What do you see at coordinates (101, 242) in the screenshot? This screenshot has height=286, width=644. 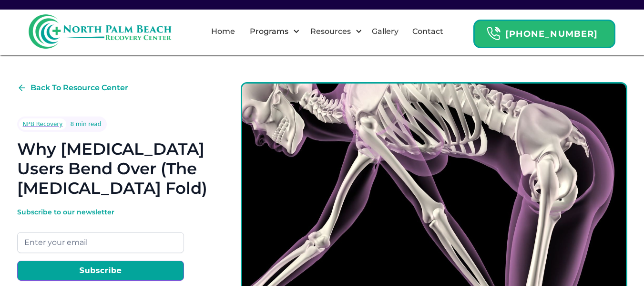 I see `input: Enter your email` at bounding box center [101, 242].